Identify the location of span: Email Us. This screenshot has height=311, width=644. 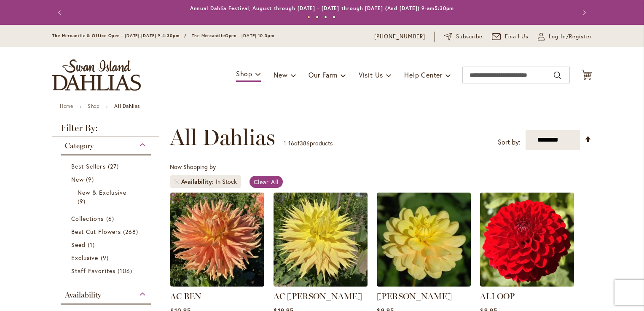
(516, 36).